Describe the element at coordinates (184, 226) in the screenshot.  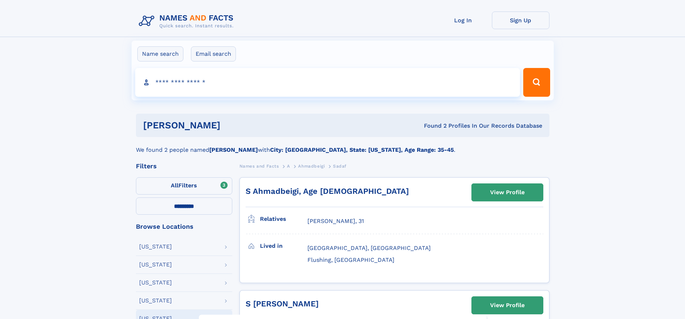
I see `div: Browse Locations` at that location.